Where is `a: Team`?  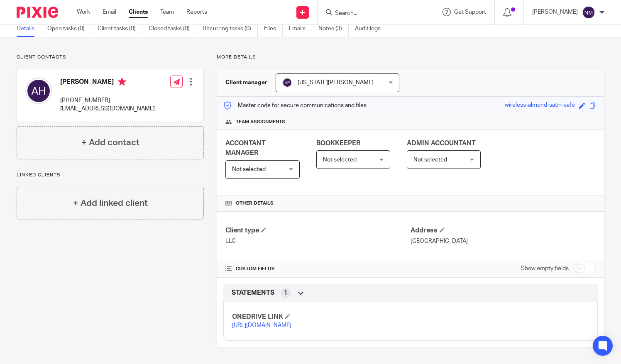 a: Team is located at coordinates (167, 12).